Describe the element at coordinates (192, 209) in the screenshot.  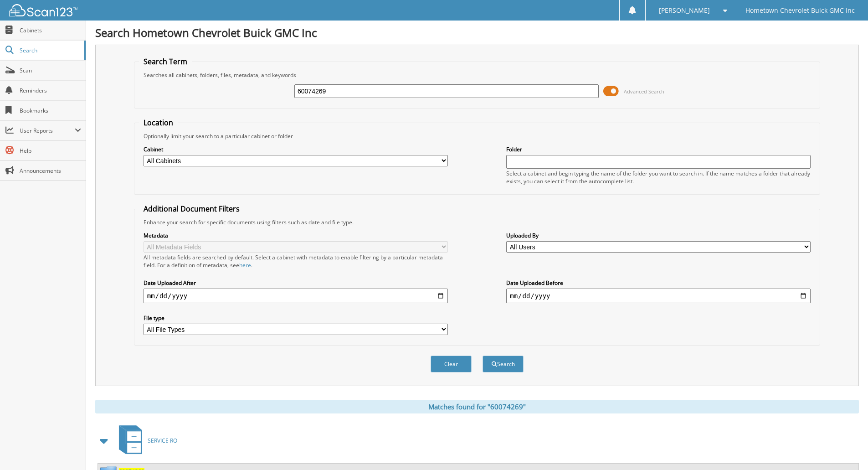
I see `legend: Additional Document Filters` at that location.